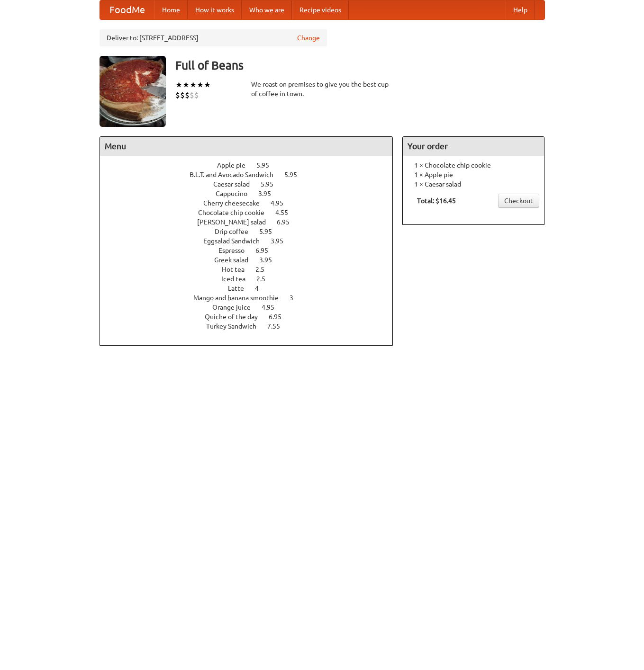 The width and height of the screenshot is (644, 670). Describe the element at coordinates (252, 184) in the screenshot. I see `a: Caesar salad 5.95` at that location.